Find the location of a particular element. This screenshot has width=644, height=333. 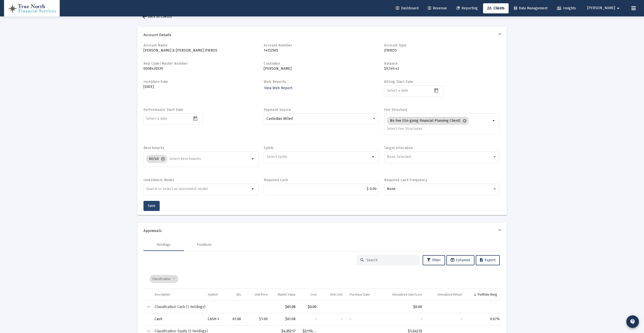

td: Cash is located at coordinates (178, 319).